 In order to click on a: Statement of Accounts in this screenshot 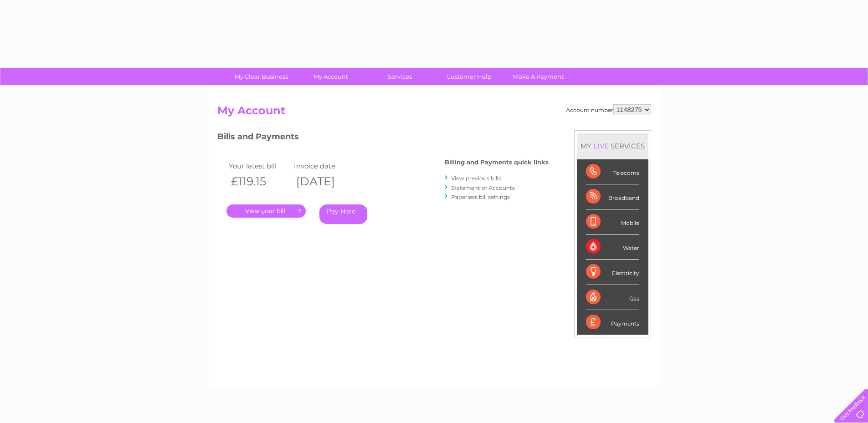, I will do `click(483, 188)`.